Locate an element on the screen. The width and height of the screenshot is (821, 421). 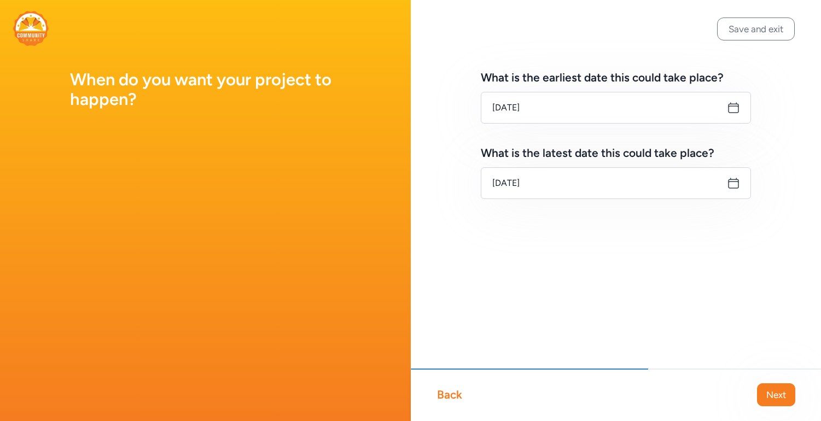
h1: When do you want your project to happen? is located at coordinates (205, 90).